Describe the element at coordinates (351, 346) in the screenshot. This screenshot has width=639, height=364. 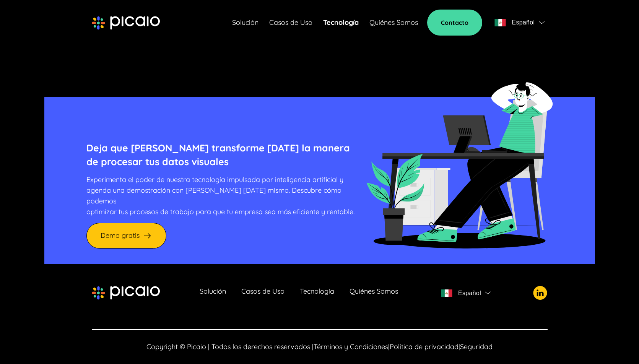
I see `a: Términos y Condiciones` at that location.